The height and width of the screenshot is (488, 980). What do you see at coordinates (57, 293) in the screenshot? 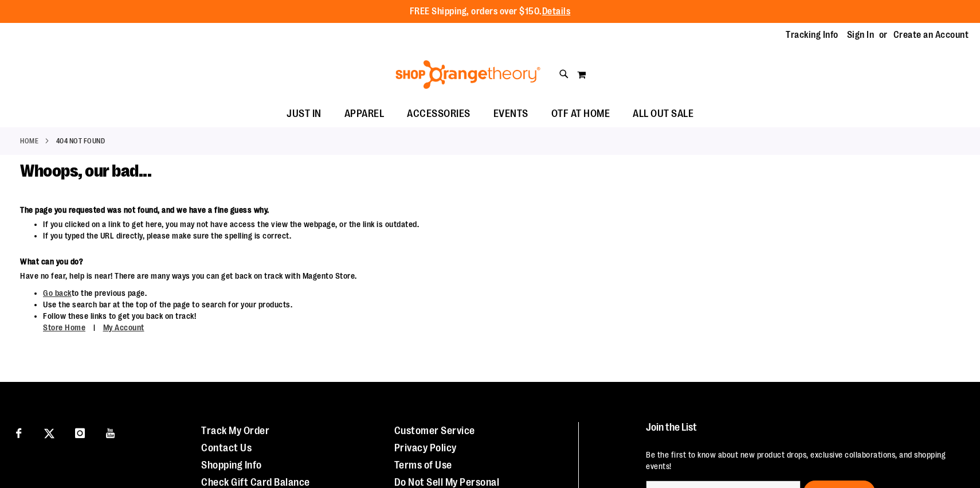
I see `a: Go back` at bounding box center [57, 293].